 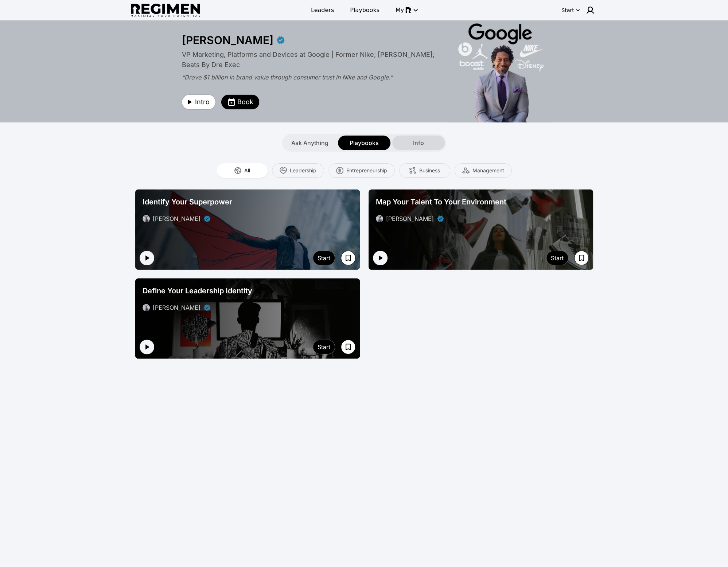 I want to click on span: Define Your Leadership Identity, so click(x=197, y=291).